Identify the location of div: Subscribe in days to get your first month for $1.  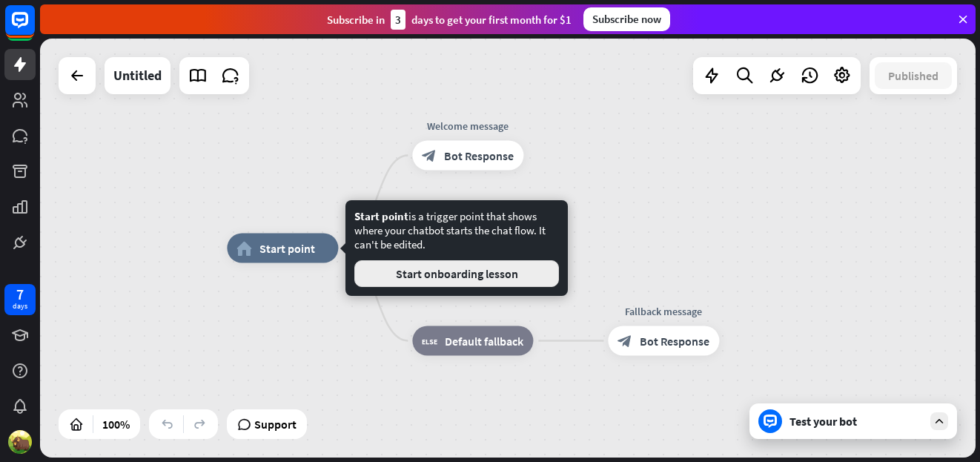
(449, 19).